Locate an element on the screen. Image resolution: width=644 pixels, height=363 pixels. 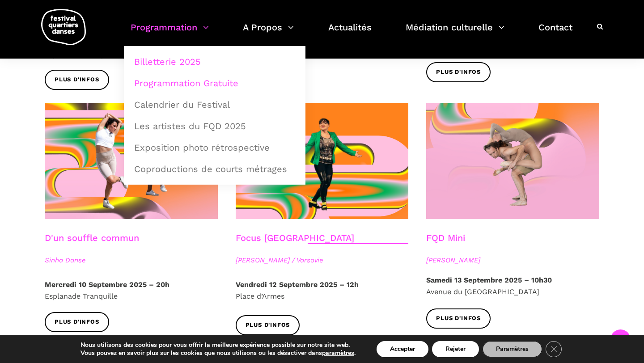
p: Vous pouvez en savoir plus sur les cookies que nous utilisons ou les désactiver dans . is located at coordinates (218, 353).